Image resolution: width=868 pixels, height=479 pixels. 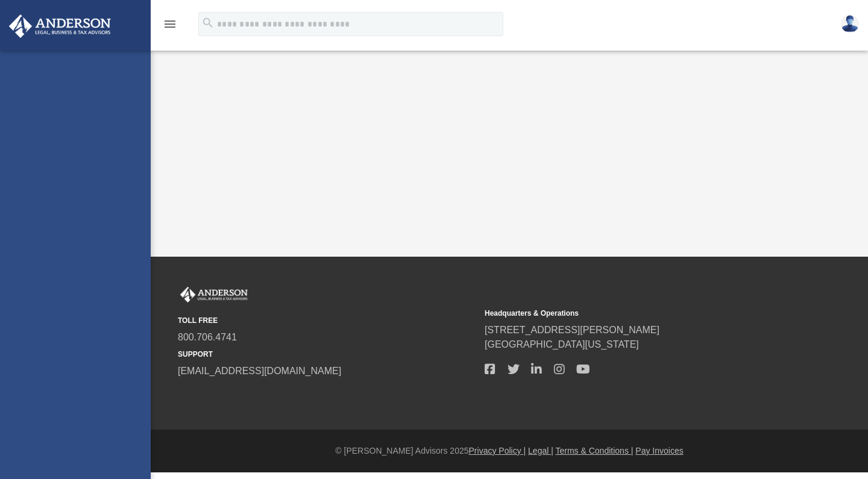 I want to click on i: menu, so click(x=170, y=24).